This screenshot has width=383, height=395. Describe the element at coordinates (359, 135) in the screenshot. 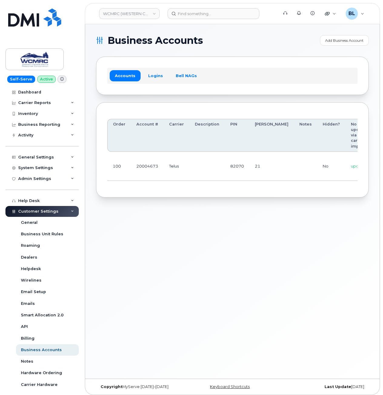

I see `th: No updates via carrier import` at that location.